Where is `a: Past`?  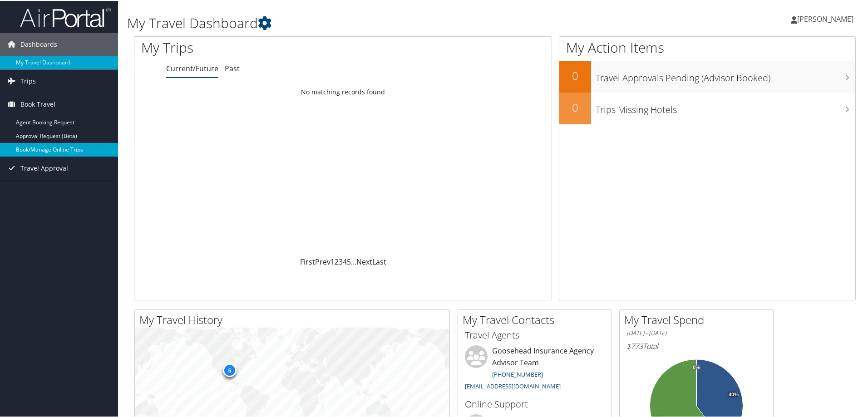 a: Past is located at coordinates (232, 68).